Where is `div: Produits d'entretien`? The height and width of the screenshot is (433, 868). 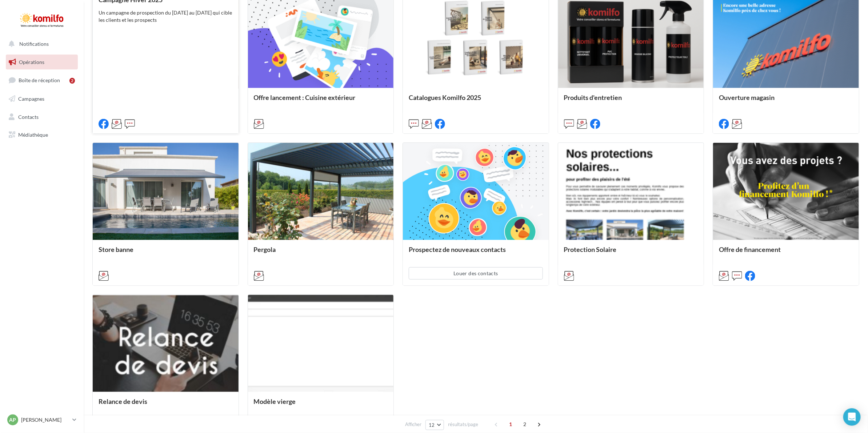 div: Produits d'entretien is located at coordinates (631, 101).